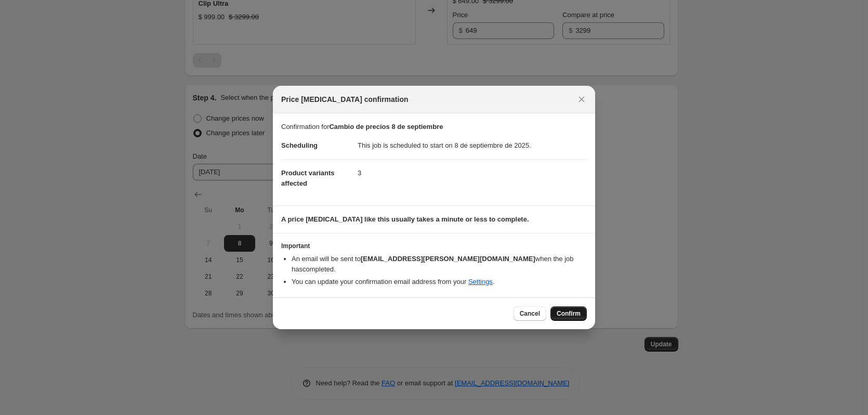  Describe the element at coordinates (307, 178) in the screenshot. I see `span: Product variants affected` at that location.